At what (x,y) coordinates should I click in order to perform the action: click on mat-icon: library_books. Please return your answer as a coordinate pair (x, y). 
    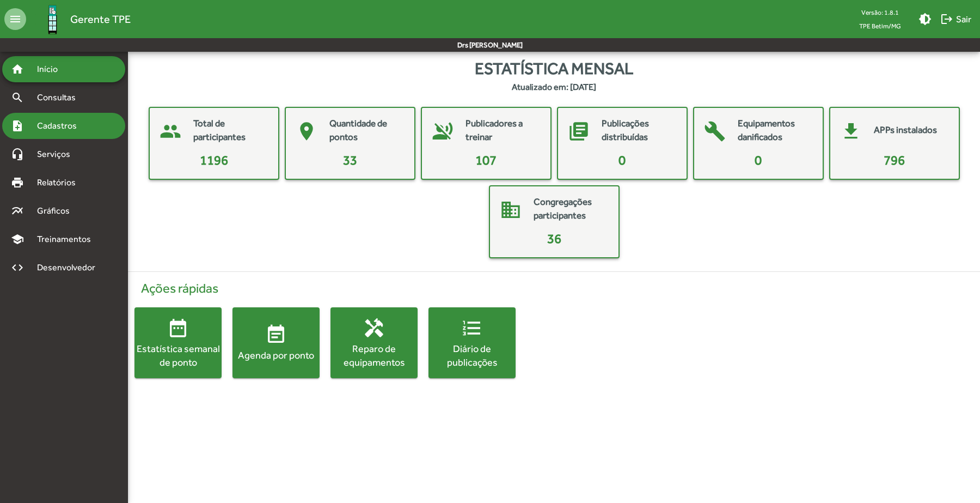
    Looking at the image, I should click on (579, 131).